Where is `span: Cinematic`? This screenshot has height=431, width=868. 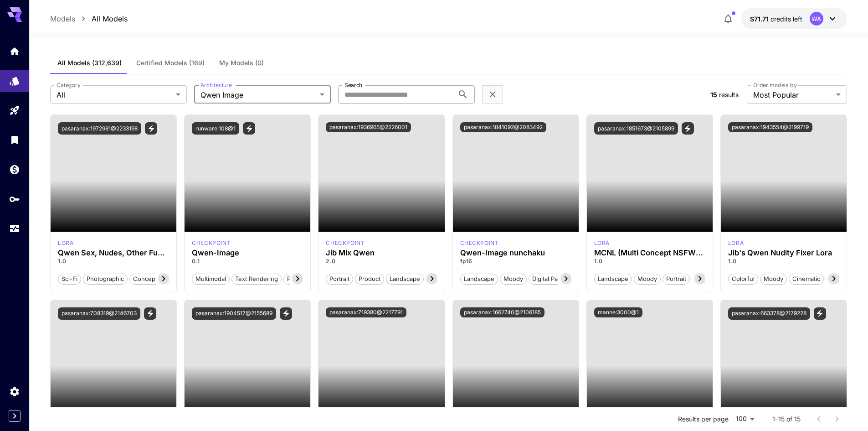 span: Cinematic is located at coordinates (806, 279).